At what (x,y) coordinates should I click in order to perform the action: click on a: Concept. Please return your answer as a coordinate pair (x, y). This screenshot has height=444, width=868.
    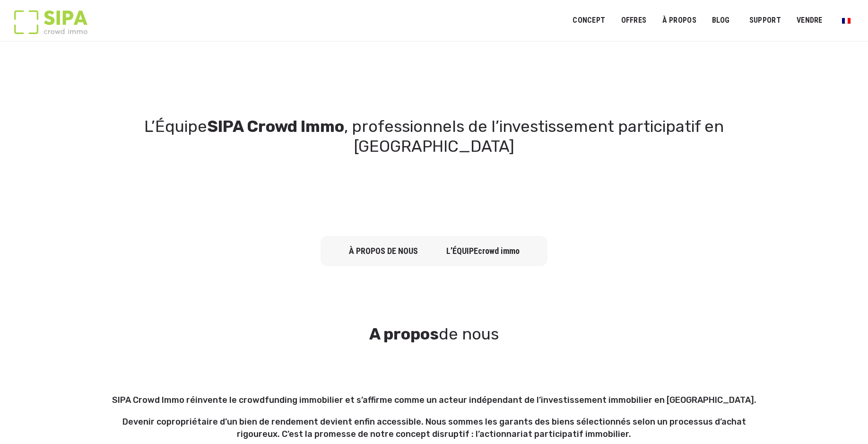
    Looking at the image, I should click on (588, 20).